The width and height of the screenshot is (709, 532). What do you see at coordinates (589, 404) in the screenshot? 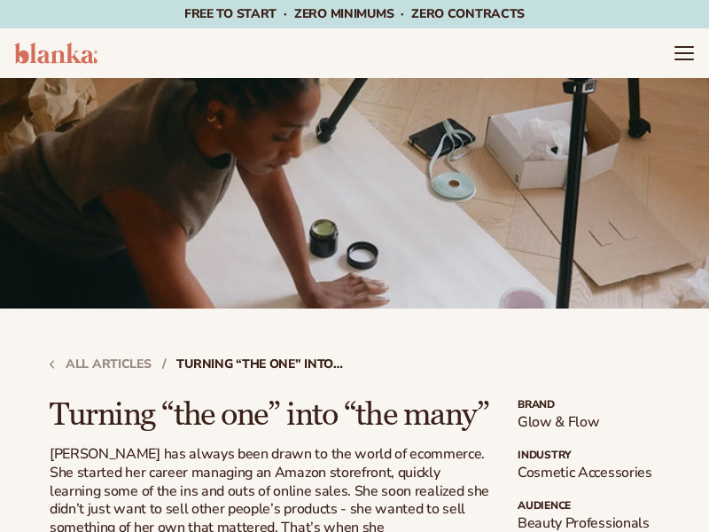
I see `strong: Brand` at bounding box center [589, 404].